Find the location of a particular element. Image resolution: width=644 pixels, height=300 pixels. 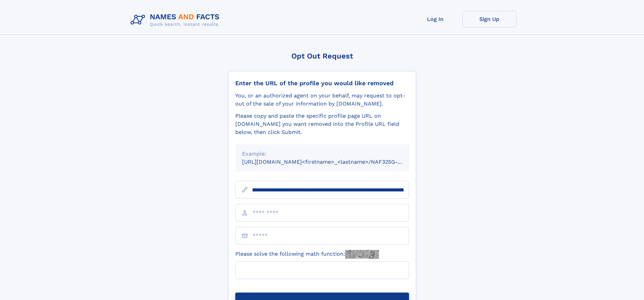

div: Opt Out Request is located at coordinates (322, 56).